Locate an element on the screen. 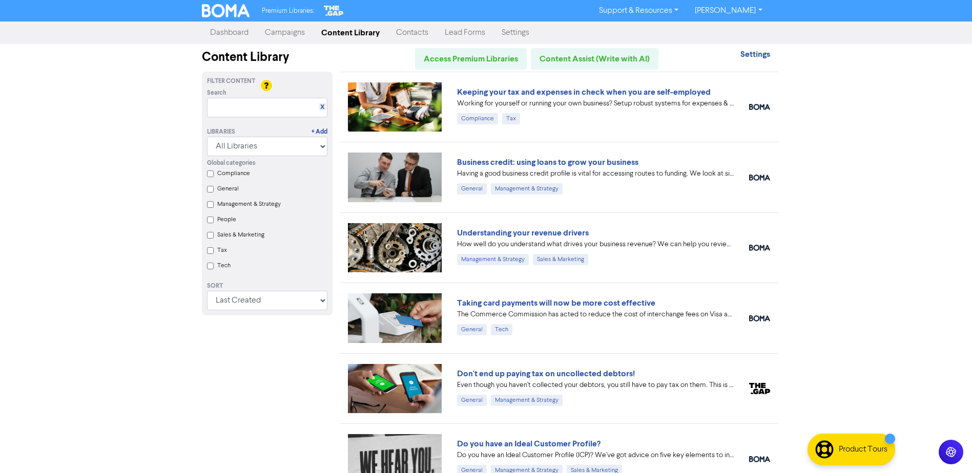  a: Lead Forms is located at coordinates (465, 33).